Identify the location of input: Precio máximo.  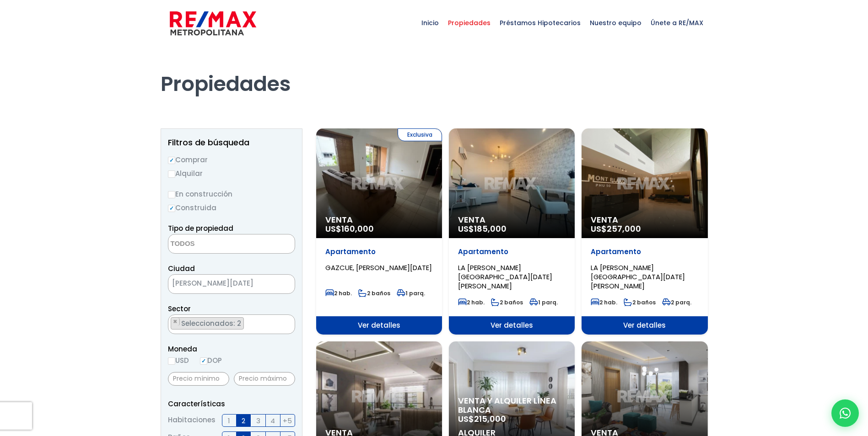
(264, 379).